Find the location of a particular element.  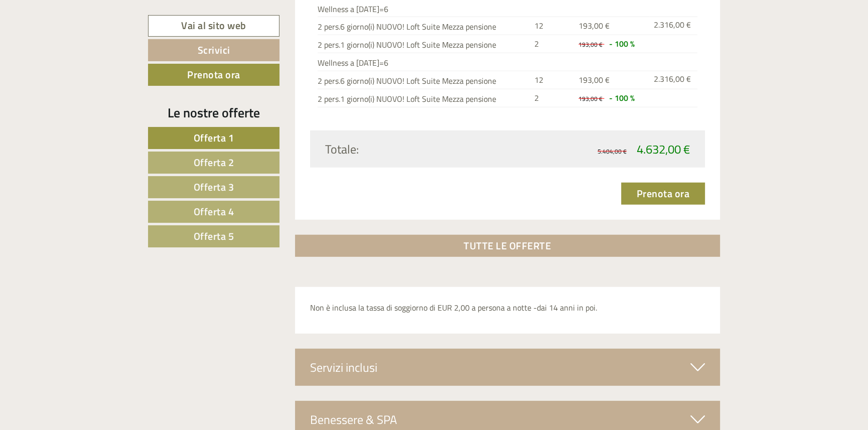

div: Le nostre offerte is located at coordinates (213, 113).